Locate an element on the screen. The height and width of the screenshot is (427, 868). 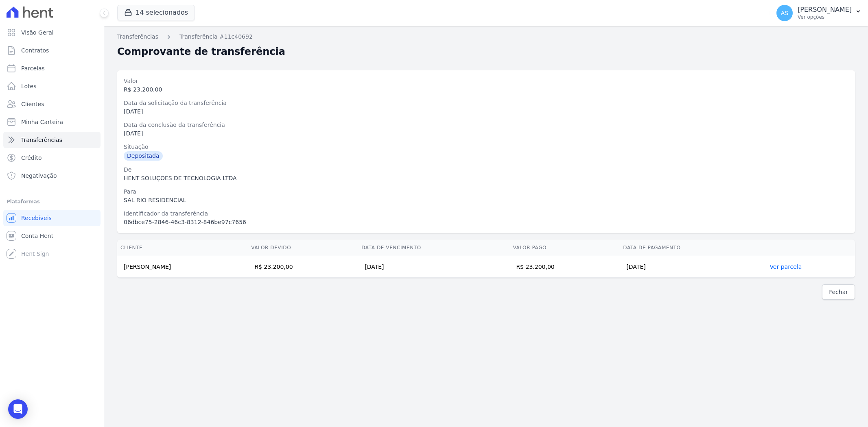
span: Recebíveis is located at coordinates (36, 218).